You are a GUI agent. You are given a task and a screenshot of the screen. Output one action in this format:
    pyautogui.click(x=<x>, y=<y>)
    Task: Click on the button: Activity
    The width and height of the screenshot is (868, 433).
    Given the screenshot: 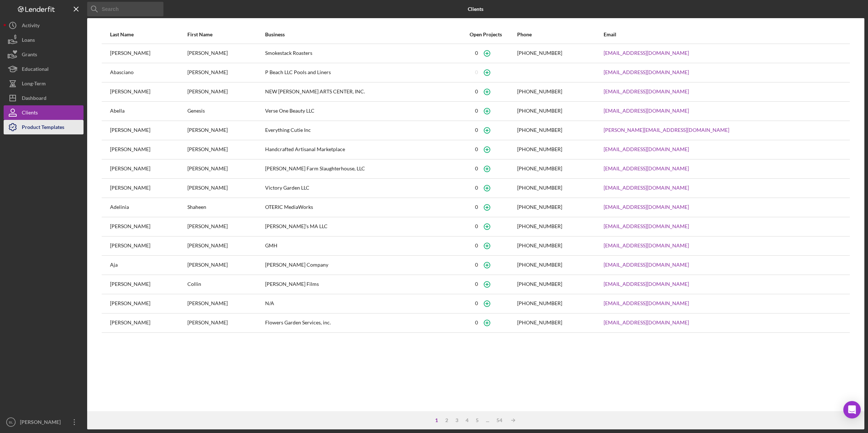 What is the action you would take?
    pyautogui.click(x=43, y=26)
    